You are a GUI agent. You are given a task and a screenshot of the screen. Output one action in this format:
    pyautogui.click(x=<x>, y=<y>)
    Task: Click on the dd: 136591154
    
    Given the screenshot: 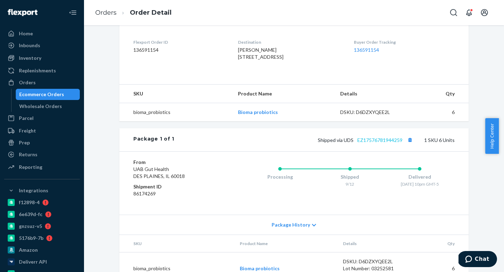 What is the action you would take?
    pyautogui.click(x=180, y=50)
    